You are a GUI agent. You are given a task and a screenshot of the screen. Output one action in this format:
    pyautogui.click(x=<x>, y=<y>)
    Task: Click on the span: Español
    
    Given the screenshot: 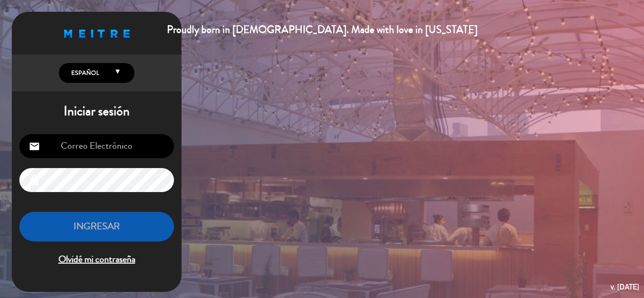 What is the action you would take?
    pyautogui.click(x=84, y=73)
    